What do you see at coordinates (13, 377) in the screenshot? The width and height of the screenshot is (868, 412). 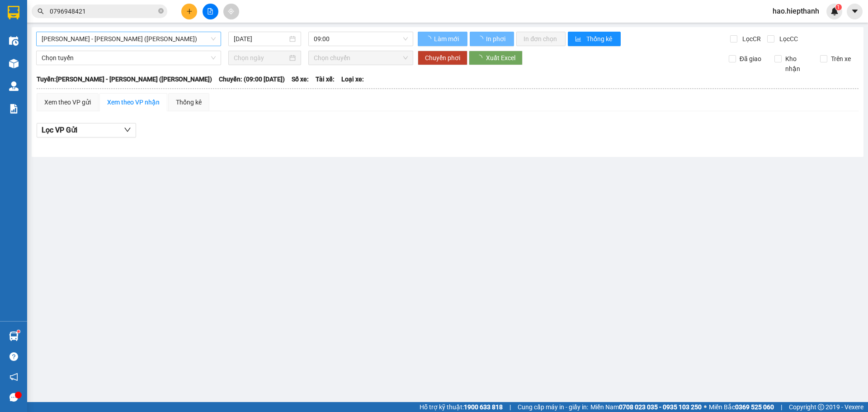 I see `span: notification` at bounding box center [13, 377].